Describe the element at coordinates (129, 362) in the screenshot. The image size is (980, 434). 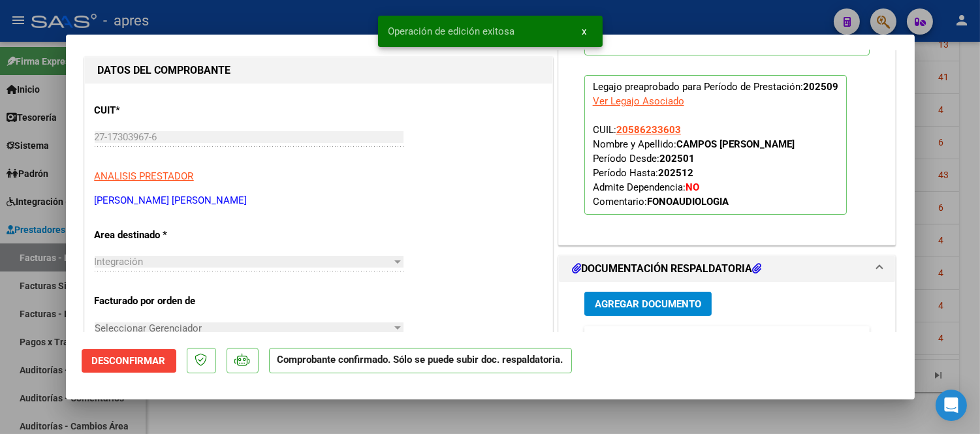
I see `span: Desconfirmar` at that location.